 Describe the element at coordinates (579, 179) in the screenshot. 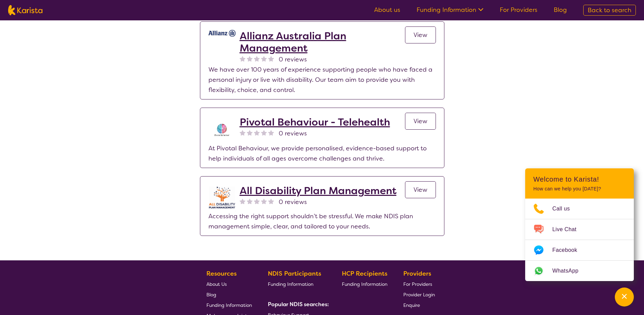

I see `h2: Welcome to Karista!` at that location.